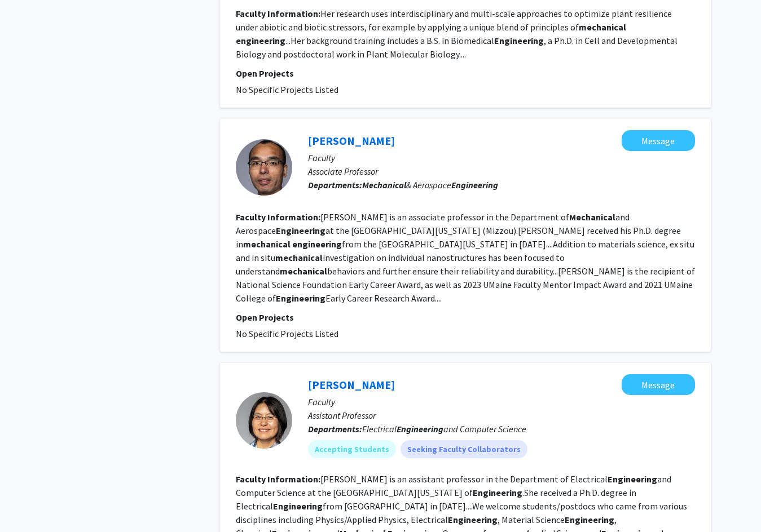 This screenshot has height=532, width=761. Describe the element at coordinates (444, 429) in the screenshot. I see `span: Electrical and Computer Science` at that location.